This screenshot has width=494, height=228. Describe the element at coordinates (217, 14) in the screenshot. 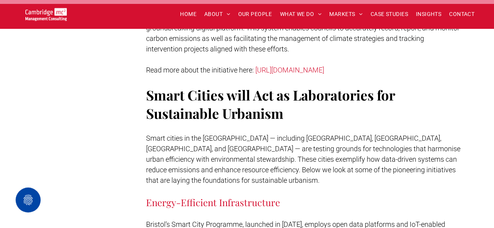

I see `a: ABOUT` at that location.